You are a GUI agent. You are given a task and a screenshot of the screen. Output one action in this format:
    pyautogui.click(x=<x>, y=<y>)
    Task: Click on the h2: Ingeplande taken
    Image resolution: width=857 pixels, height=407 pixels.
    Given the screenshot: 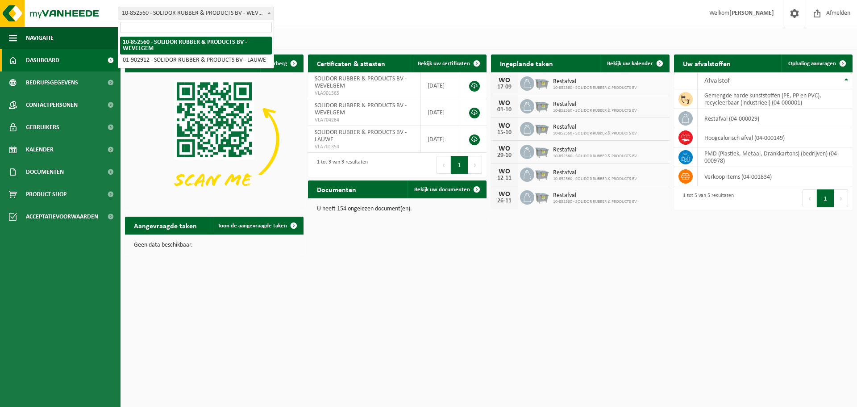 What is the action you would take?
    pyautogui.click(x=526, y=63)
    